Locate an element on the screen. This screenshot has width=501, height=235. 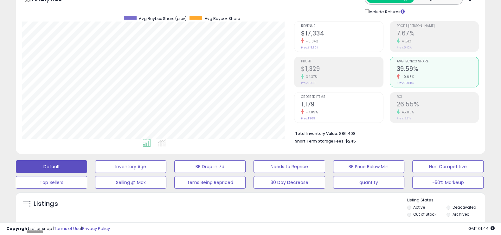
b: Total Inventory Value: is located at coordinates (316, 133).